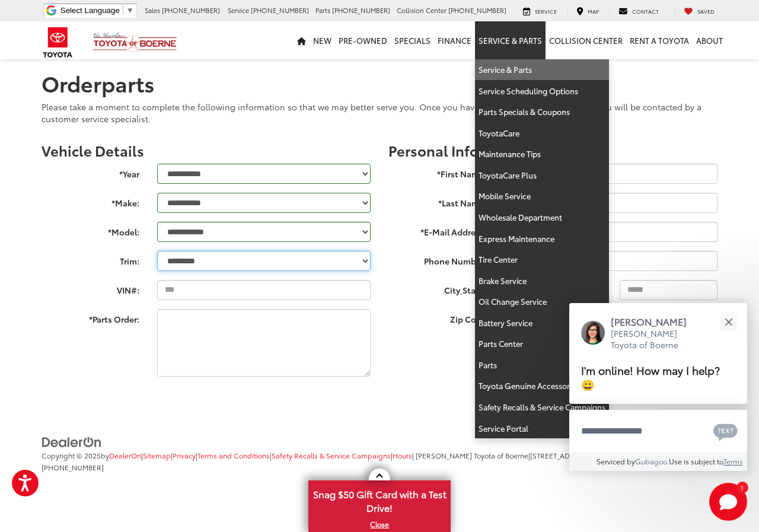 This screenshot has width=759, height=532. Describe the element at coordinates (380, 83) in the screenshot. I see `h1: Orderparts` at that location.